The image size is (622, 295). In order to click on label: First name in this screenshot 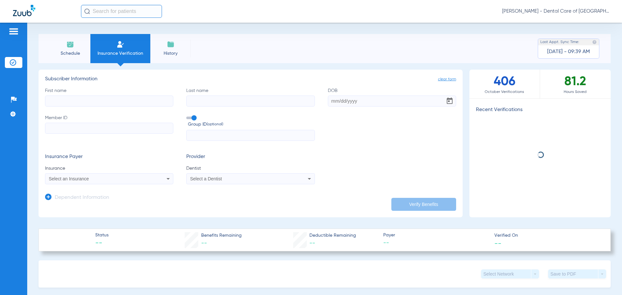, I will do `click(109, 97)`.